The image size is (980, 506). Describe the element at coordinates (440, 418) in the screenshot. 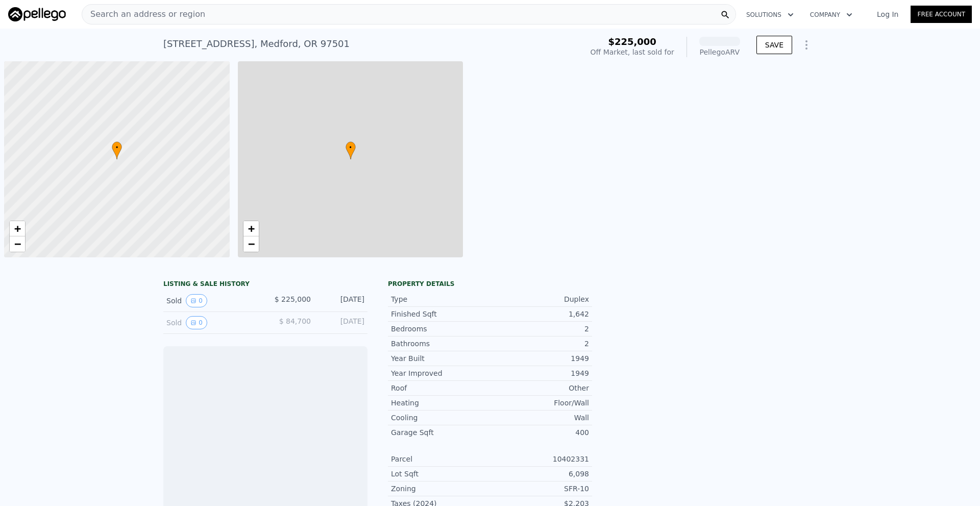

I see `div: Cooling` at that location.